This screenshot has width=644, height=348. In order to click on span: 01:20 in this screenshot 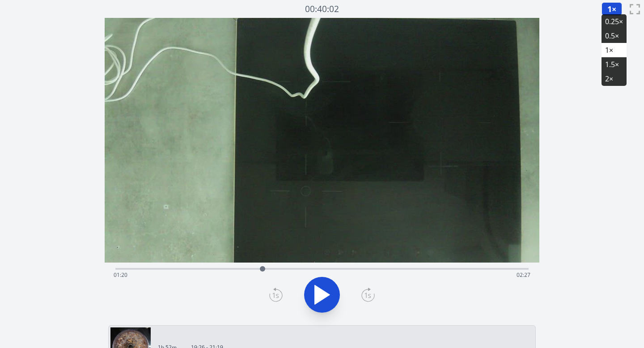, I will do `click(120, 274)`.